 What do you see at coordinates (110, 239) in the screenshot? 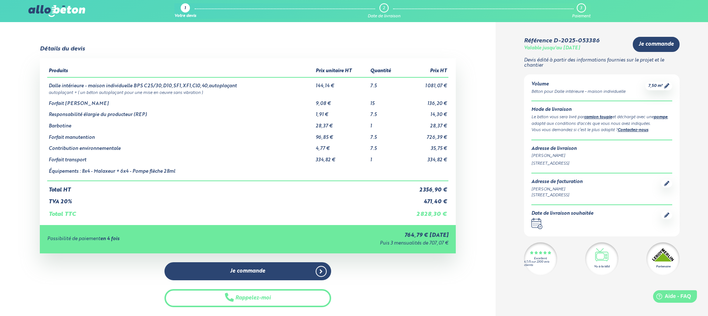
I see `strong: en 4 fois` at bounding box center [110, 239].